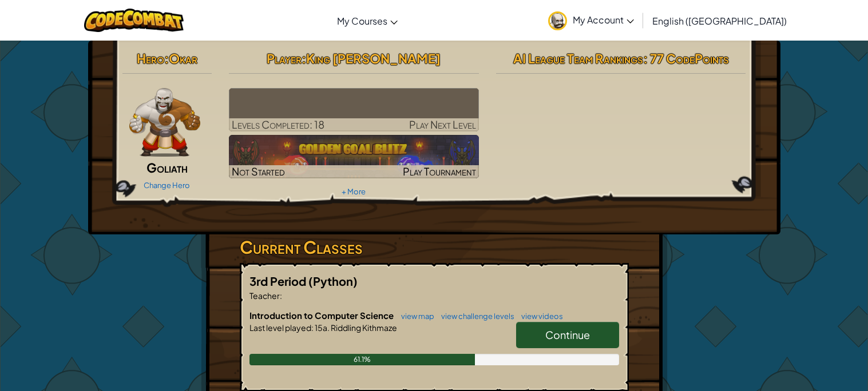 The height and width of the screenshot is (391, 868). Describe the element at coordinates (434, 247) in the screenshot. I see `h3: Current Classes` at that location.